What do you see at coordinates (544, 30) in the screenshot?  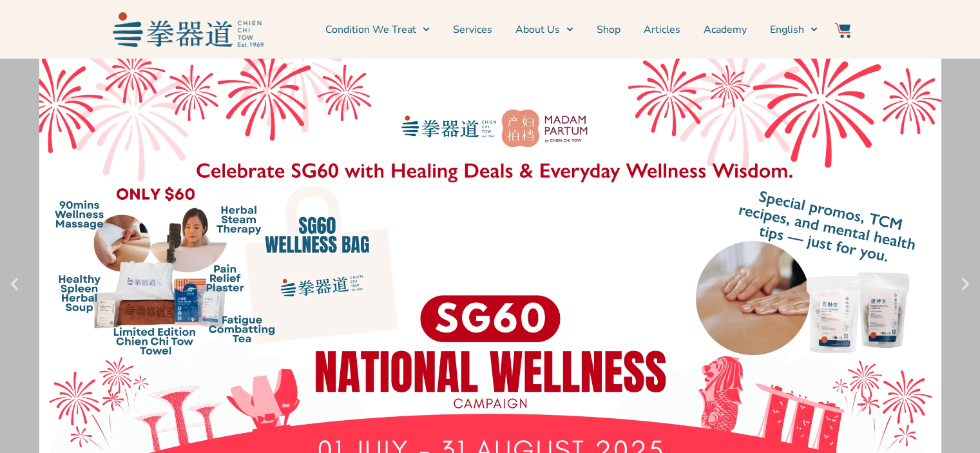 I see `nav: Menu` at bounding box center [544, 30].